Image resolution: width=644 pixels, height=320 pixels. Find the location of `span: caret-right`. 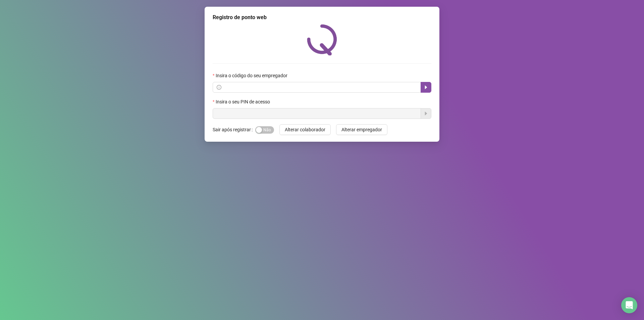

span: caret-right is located at coordinates (426, 87).